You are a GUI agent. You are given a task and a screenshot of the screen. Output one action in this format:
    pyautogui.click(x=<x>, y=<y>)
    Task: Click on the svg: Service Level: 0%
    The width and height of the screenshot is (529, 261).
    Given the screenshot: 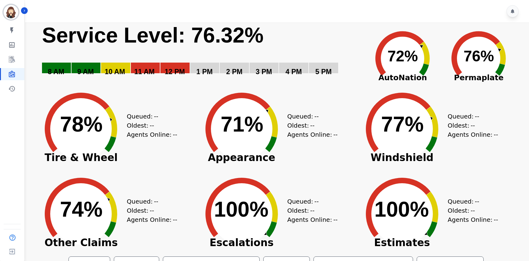 What is the action you would take?
    pyautogui.click(x=202, y=54)
    